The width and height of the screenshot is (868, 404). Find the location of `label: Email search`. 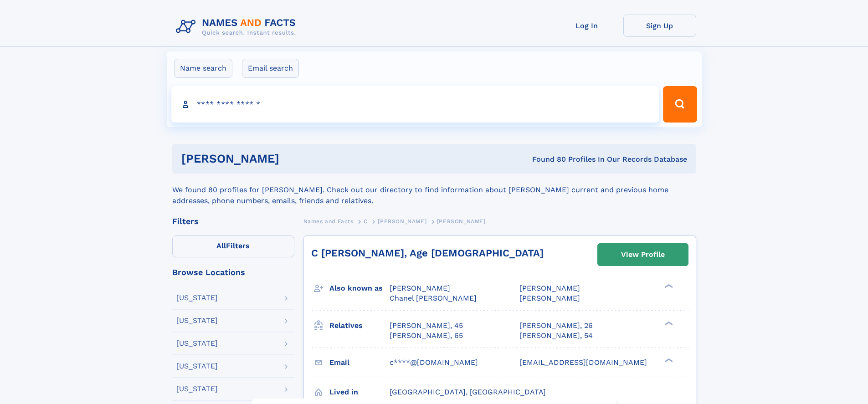

label: Email search is located at coordinates (270, 68).